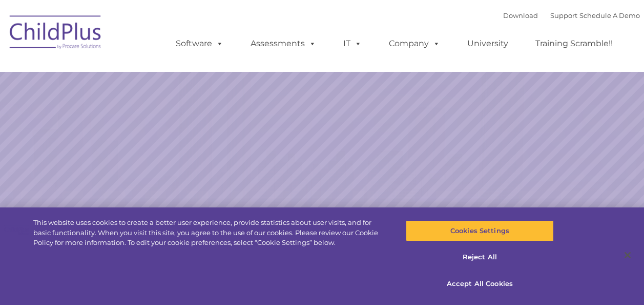  Describe the element at coordinates (352, 43) in the screenshot. I see `a: IT` at that location.